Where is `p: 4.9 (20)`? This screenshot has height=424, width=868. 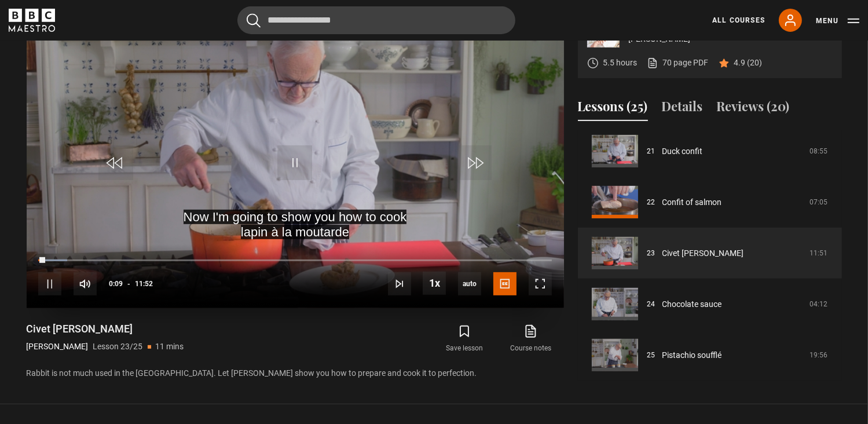
p: 4.9 (20) is located at coordinates (748, 63).